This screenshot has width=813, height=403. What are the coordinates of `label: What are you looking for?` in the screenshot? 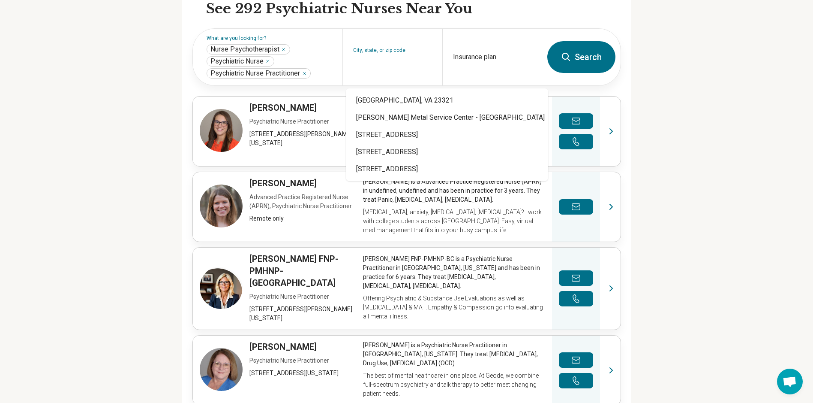 It's located at (269, 38).